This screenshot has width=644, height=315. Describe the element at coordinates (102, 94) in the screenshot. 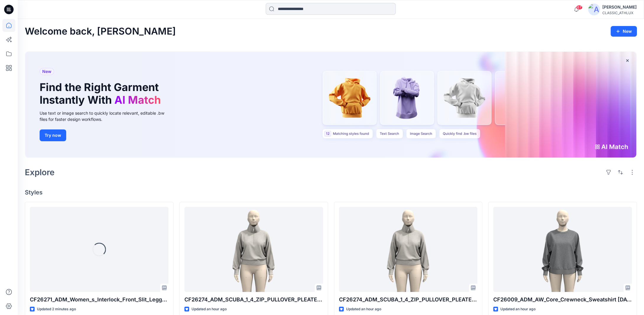

I see `h1: Find the Right Garment Instantly With` at that location.